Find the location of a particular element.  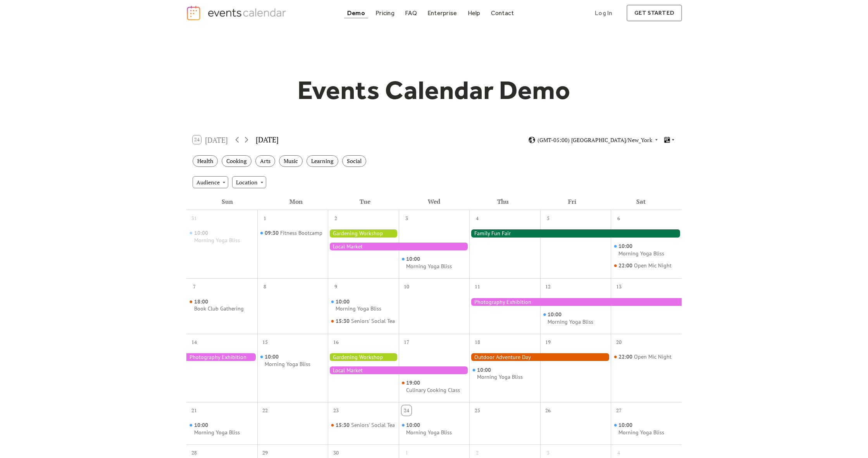

a: Enterprise is located at coordinates (442, 13).